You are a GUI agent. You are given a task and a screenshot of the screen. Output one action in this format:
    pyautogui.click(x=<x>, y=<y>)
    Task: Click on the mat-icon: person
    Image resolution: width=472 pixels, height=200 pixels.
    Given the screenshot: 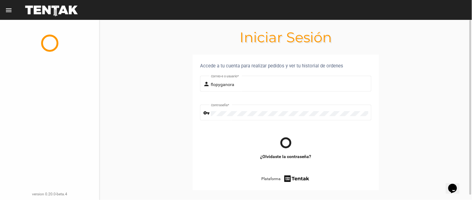 What is the action you would take?
    pyautogui.click(x=207, y=84)
    